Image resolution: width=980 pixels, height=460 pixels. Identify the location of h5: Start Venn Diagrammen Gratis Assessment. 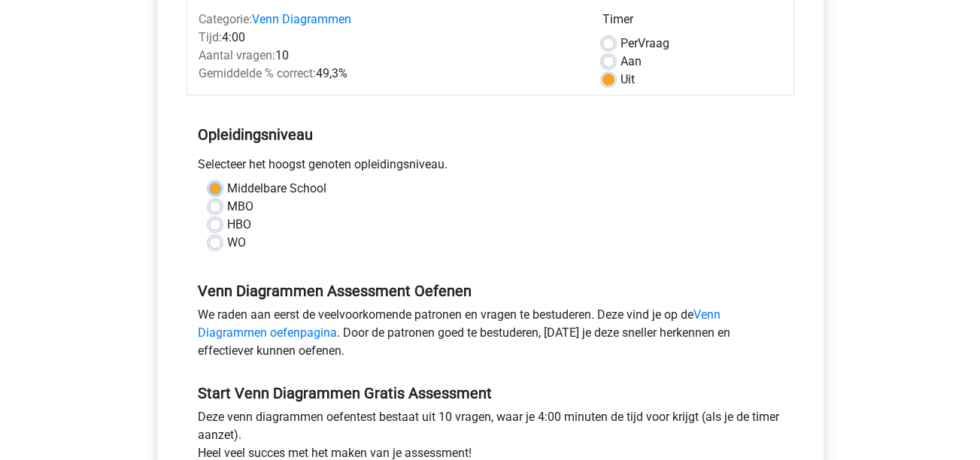
(490, 393).